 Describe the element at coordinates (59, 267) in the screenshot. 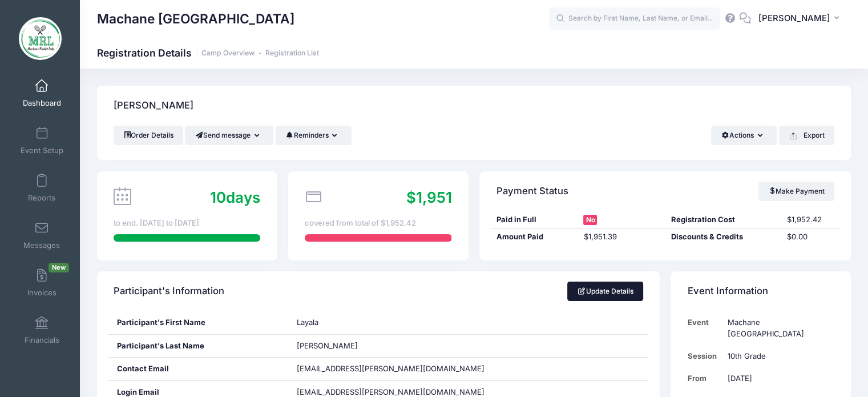

I see `span: New` at that location.